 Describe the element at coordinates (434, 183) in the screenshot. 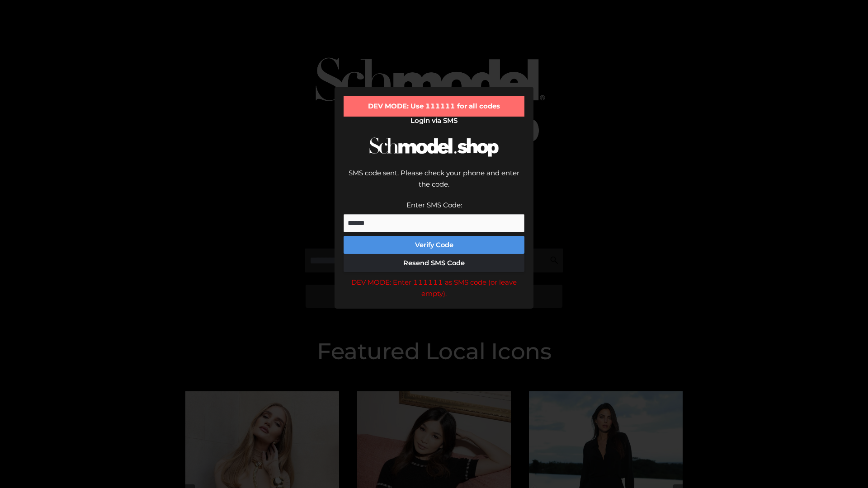

I see `div: SMS code sent. Please check your phone and enter the code.` at that location.